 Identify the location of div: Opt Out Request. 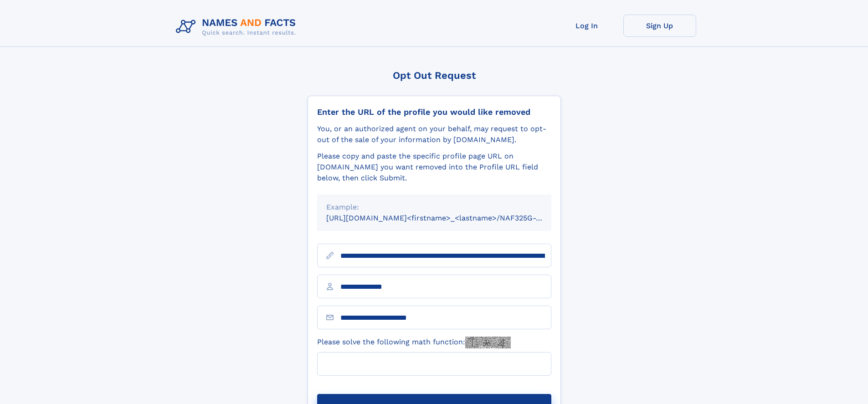
(434, 75).